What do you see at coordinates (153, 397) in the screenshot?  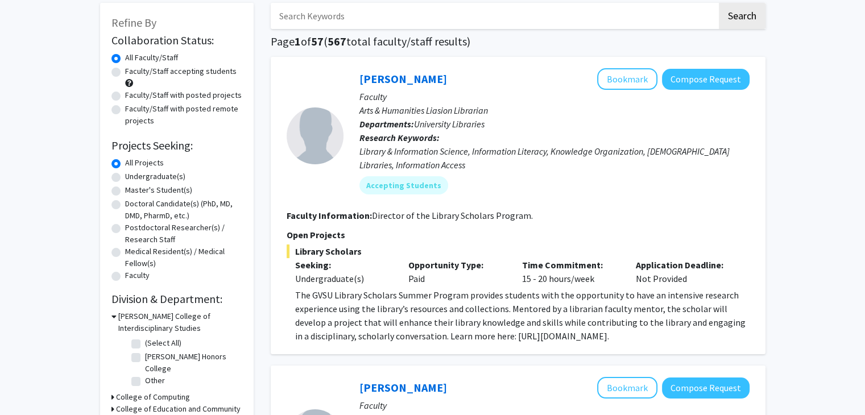 I see `h3: College of Computing` at bounding box center [153, 397].